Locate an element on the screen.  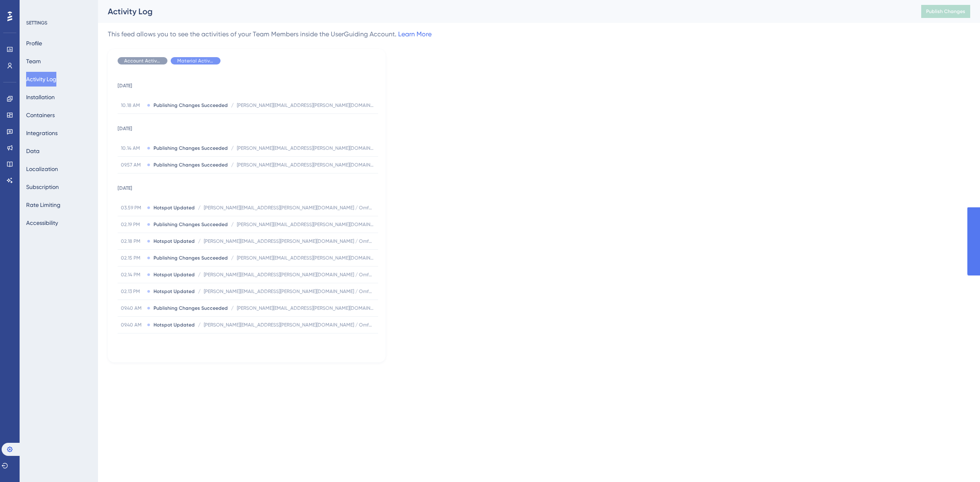
button: Containers is located at coordinates (41, 116).